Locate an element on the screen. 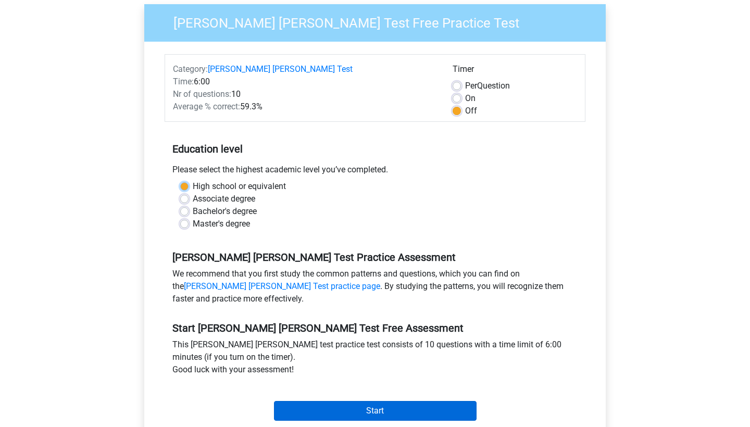 The width and height of the screenshot is (750, 427). div: 6:00 is located at coordinates (304, 82).